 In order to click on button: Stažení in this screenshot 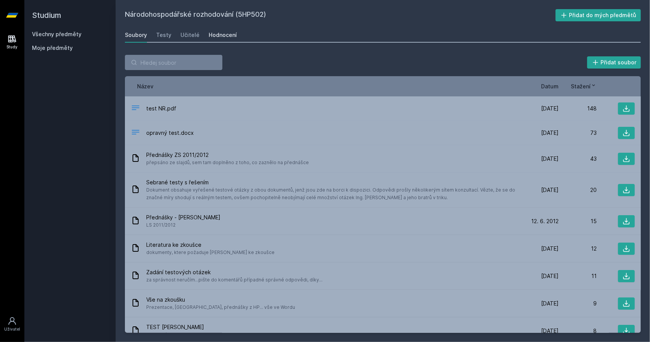, I will do `click(583, 86)`.